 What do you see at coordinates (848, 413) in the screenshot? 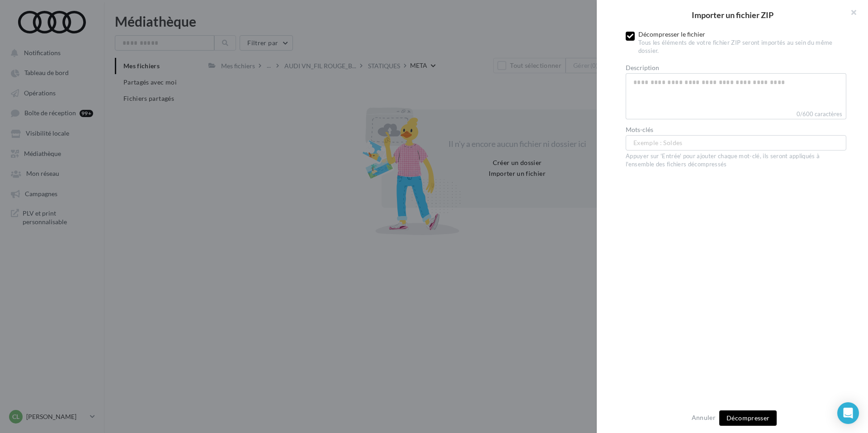
I see `div: Open Intercom Messenger` at bounding box center [848, 413].